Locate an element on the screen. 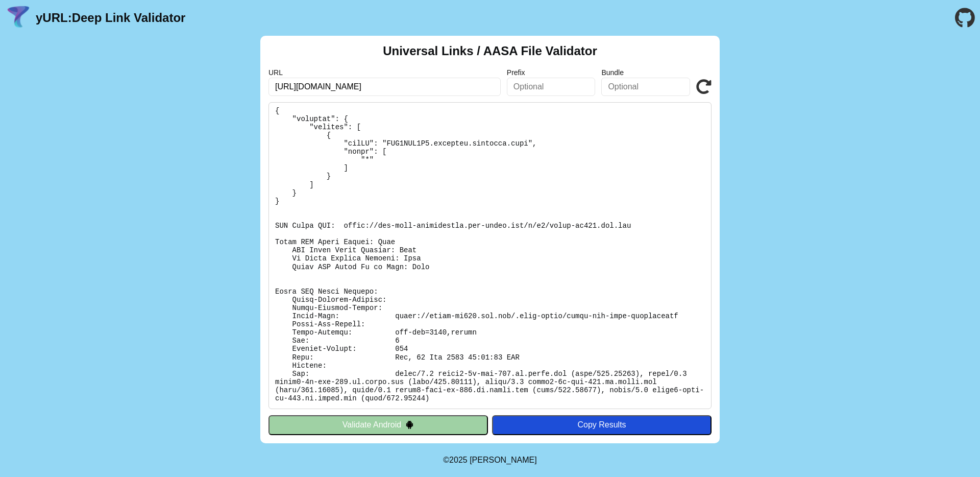  h2: Universal Links / AASA File Validator is located at coordinates (490, 51).